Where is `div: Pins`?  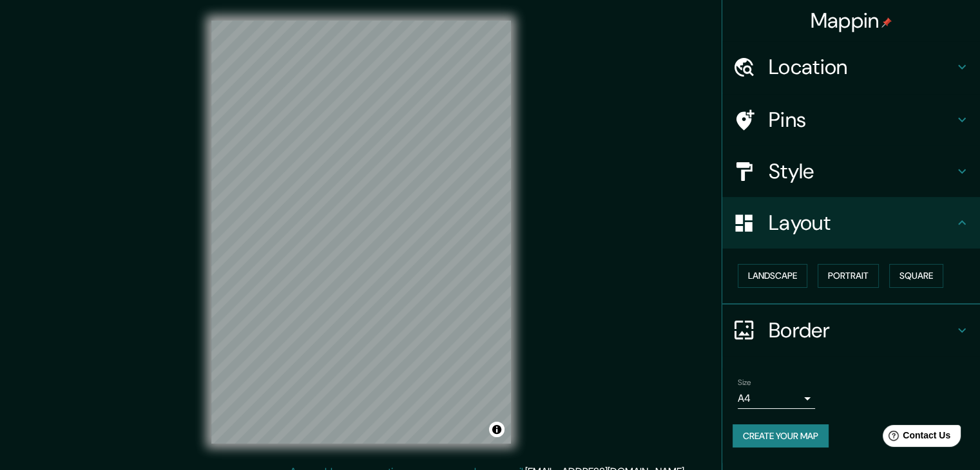
div: Pins is located at coordinates (851, 120).